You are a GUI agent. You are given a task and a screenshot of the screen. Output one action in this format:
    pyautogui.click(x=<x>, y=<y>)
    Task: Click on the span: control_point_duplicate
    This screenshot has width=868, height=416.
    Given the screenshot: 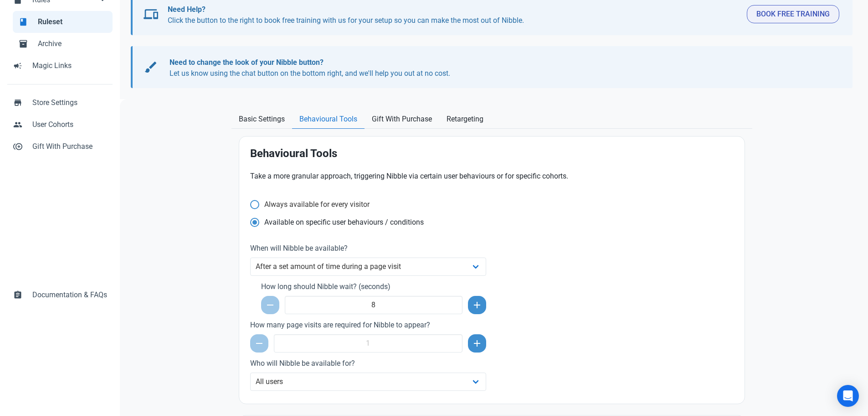 What is the action you would take?
    pyautogui.click(x=18, y=146)
    